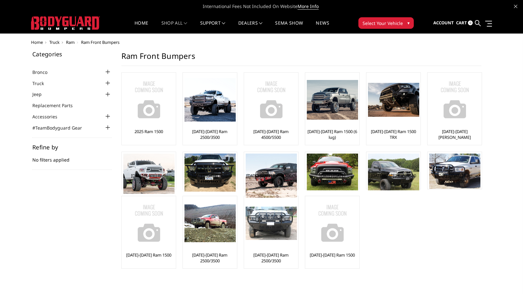 Image resolution: width=523 pixels, height=294 pixels. I want to click on a: #TeamBodyguard Gear, so click(61, 128).